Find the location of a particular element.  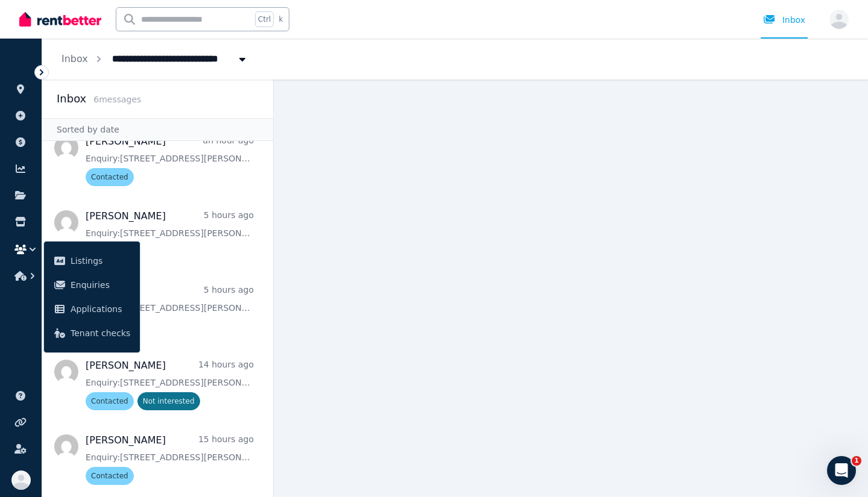

div: Sorted by date is located at coordinates (158, 130).